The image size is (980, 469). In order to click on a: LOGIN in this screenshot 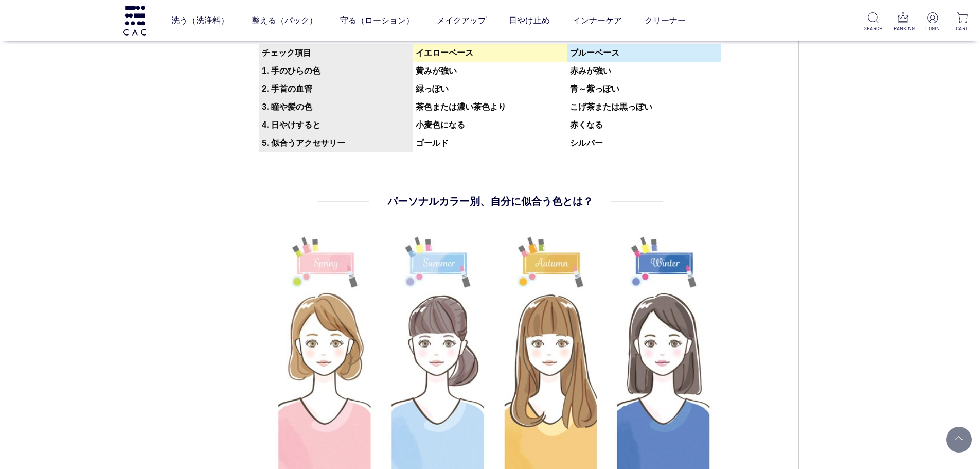, I will do `click(932, 22)`.